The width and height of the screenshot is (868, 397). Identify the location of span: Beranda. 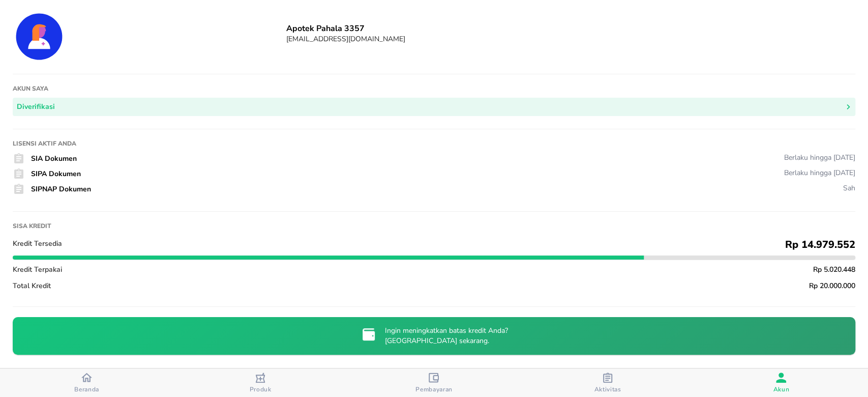
(87, 389).